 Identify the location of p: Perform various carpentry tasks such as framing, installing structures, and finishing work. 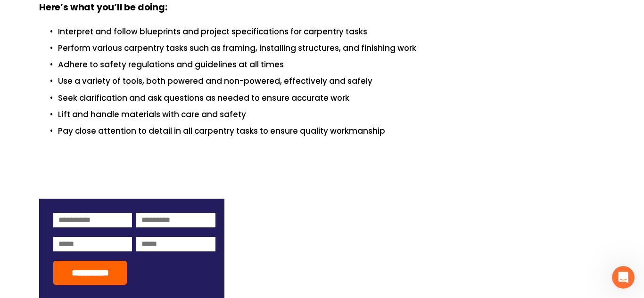
(331, 48).